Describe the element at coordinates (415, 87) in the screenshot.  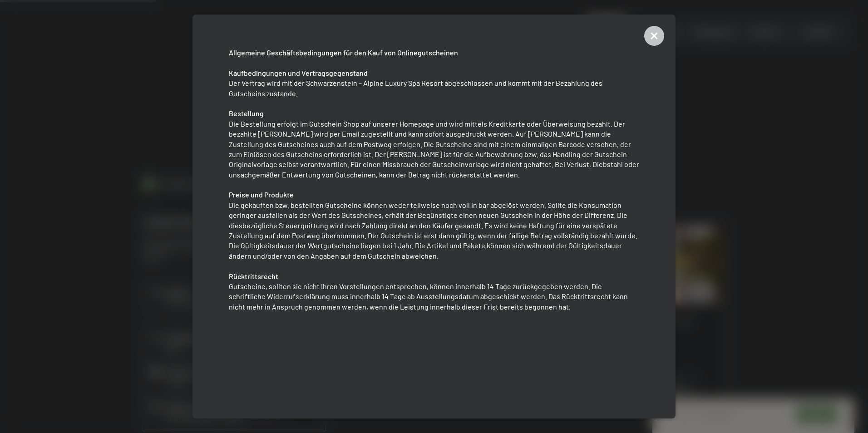
I see `span: Der Vertrag wird mit der Schwarzenstein – Alpine Luxury Spa Resort abgeschlossen und kommt mit de...` at that location.